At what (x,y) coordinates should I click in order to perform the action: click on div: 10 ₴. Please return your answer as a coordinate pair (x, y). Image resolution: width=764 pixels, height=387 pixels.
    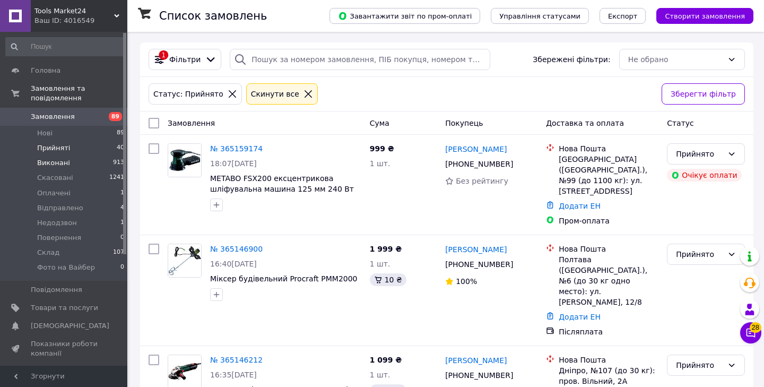
    Looking at the image, I should click on (388, 280).